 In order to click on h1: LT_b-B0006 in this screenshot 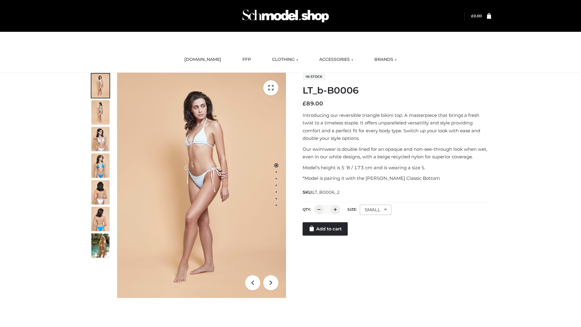, I will do `click(396, 90)`.